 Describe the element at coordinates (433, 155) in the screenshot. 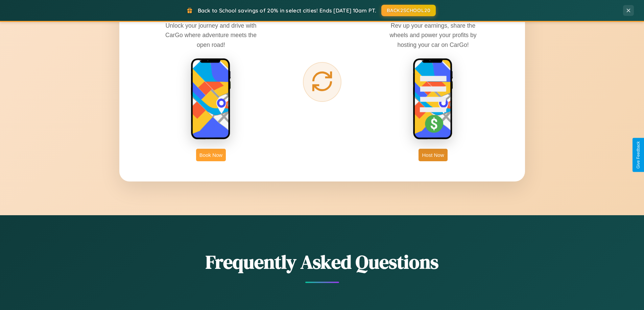

I see `button: Host Now` at that location.